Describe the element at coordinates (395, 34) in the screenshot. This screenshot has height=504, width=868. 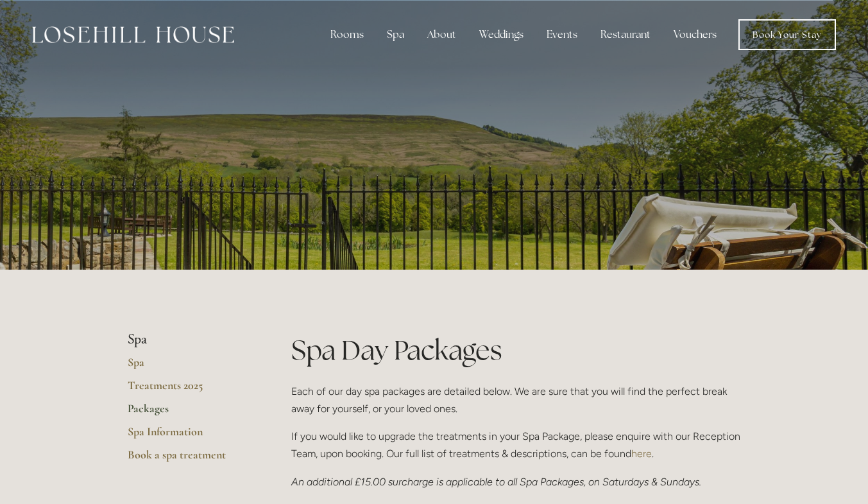
I see `div: Spa` at that location.